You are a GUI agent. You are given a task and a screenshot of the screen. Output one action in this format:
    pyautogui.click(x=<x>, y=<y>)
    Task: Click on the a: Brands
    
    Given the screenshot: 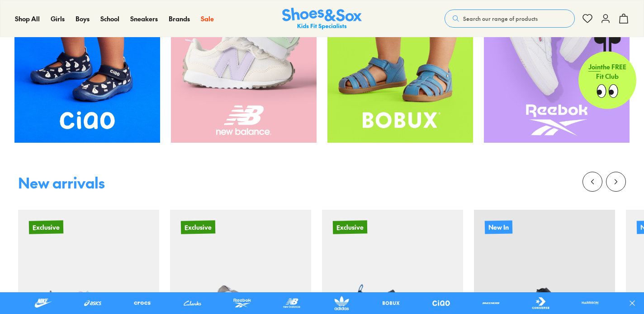 What is the action you would take?
    pyautogui.click(x=179, y=19)
    